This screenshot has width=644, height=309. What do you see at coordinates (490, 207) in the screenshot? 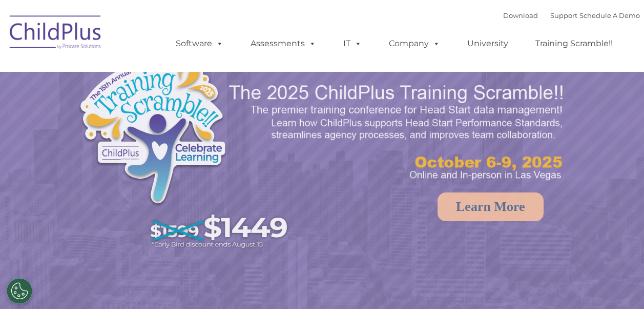
I see `a: Learn More` at bounding box center [490, 207].